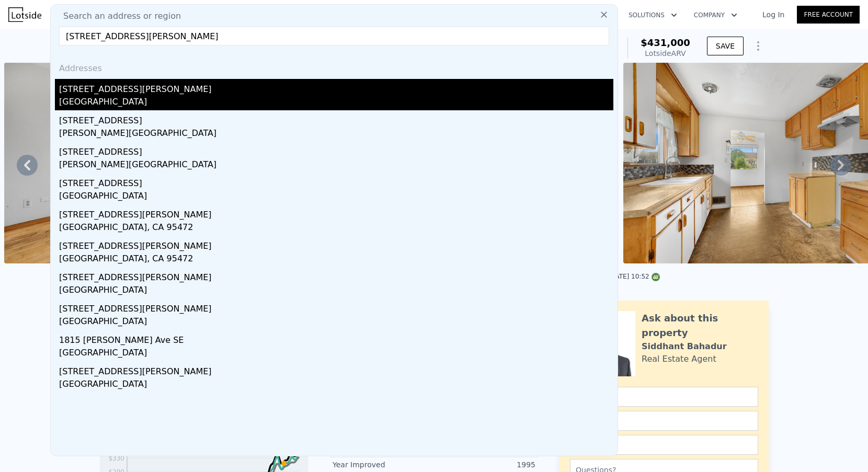 The width and height of the screenshot is (868, 472). Describe the element at coordinates (773, 15) in the screenshot. I see `a: Log In` at that location.